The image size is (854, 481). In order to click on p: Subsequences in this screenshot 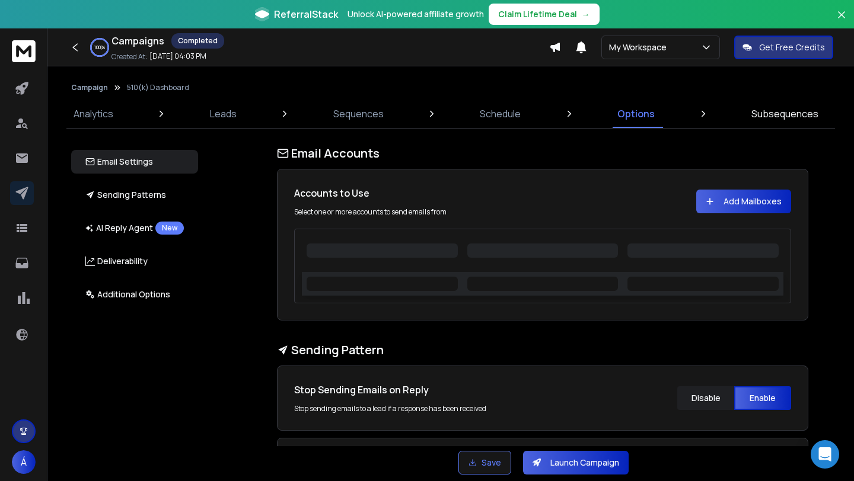, I will do `click(784, 114)`.